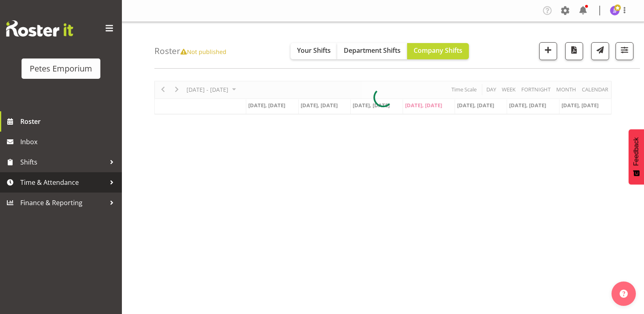  I want to click on button: Add a new shift, so click(548, 51).